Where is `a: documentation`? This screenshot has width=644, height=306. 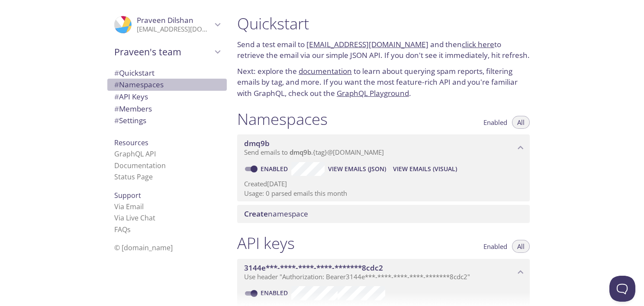
a: documentation is located at coordinates (325, 71).